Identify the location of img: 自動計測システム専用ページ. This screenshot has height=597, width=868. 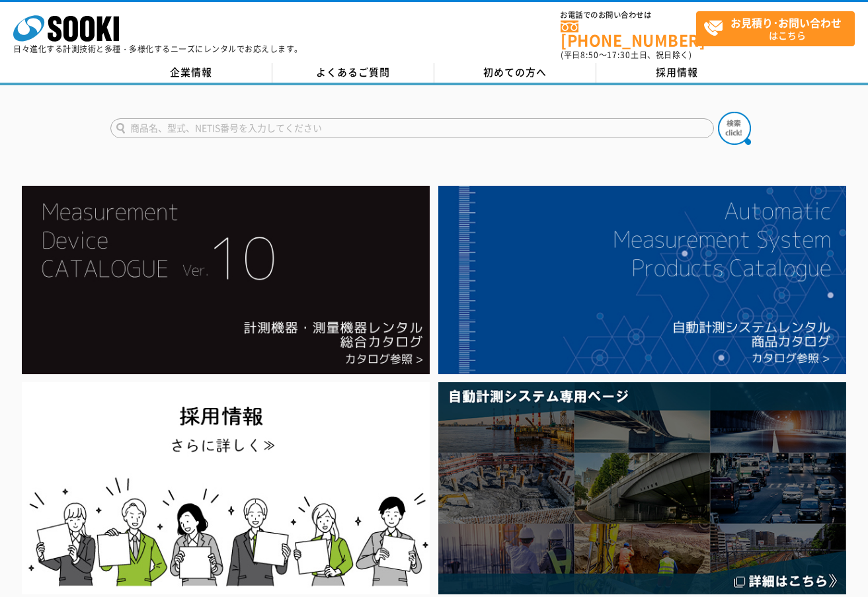
(642, 488).